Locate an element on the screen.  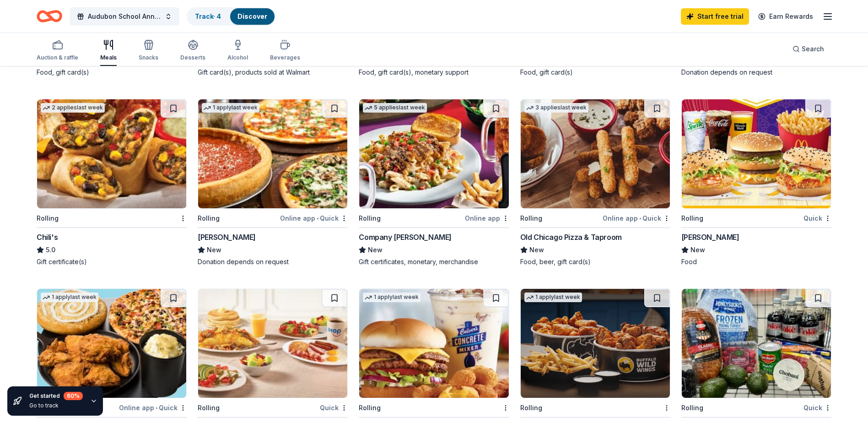
div: 60 % is located at coordinates (73, 395).